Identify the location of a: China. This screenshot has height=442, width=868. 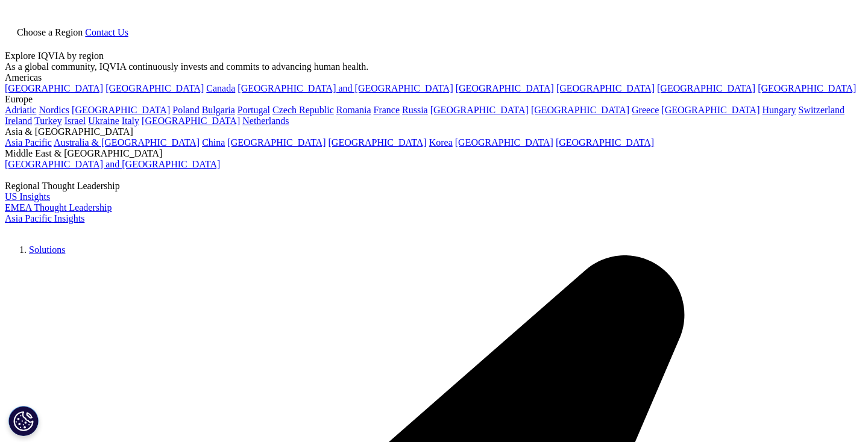
(214, 142).